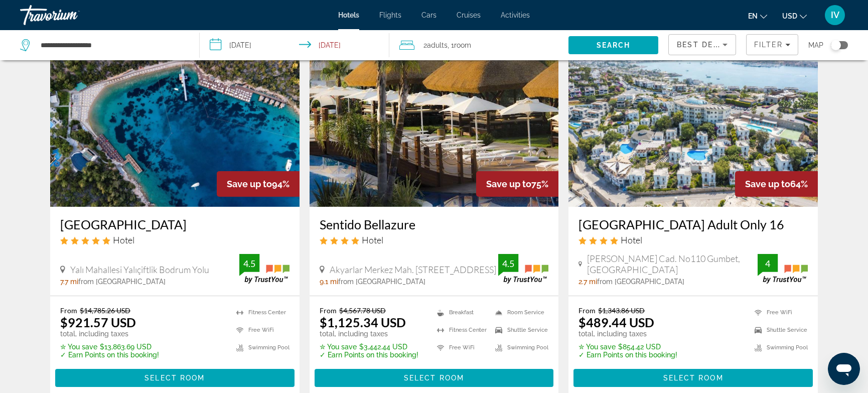 The width and height of the screenshot is (868, 393). Describe the element at coordinates (462, 46) in the screenshot. I see `span: Room` at that location.